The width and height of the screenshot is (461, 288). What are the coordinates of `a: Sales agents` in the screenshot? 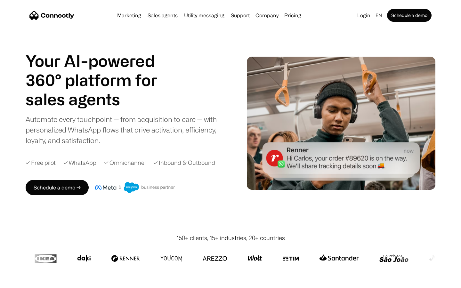 It's located at (163, 15).